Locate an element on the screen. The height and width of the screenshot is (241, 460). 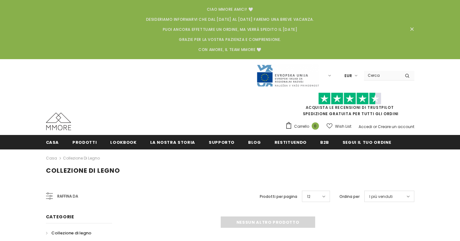
span: B2B is located at coordinates (325, 142).